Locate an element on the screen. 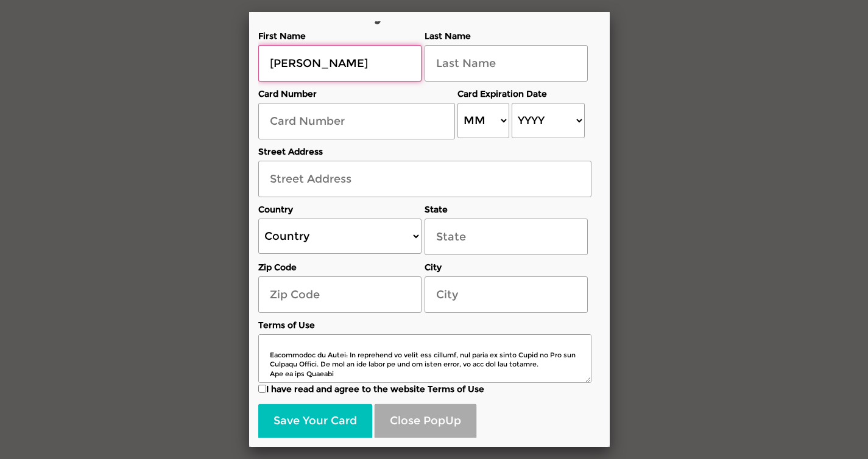 Image resolution: width=868 pixels, height=459 pixels. label: First Name is located at coordinates (340, 36).